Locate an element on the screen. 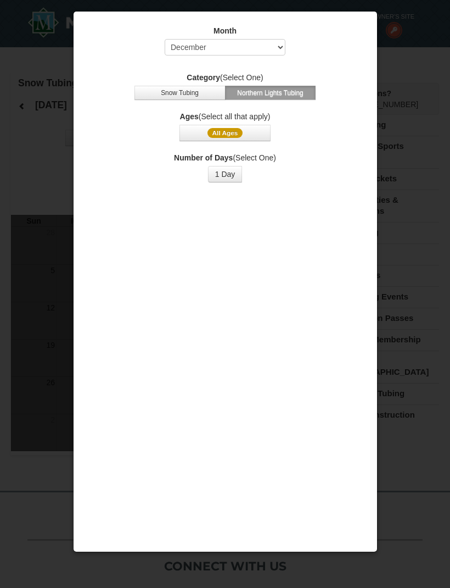 The image size is (450, 588). button: 1 Day is located at coordinates (225, 174).